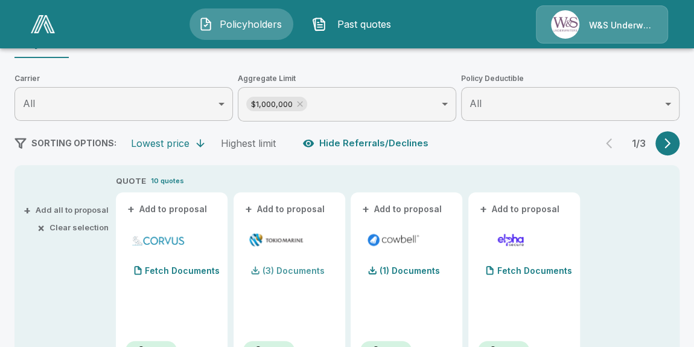  Describe the element at coordinates (251, 24) in the screenshot. I see `span: Policyholders` at that location.